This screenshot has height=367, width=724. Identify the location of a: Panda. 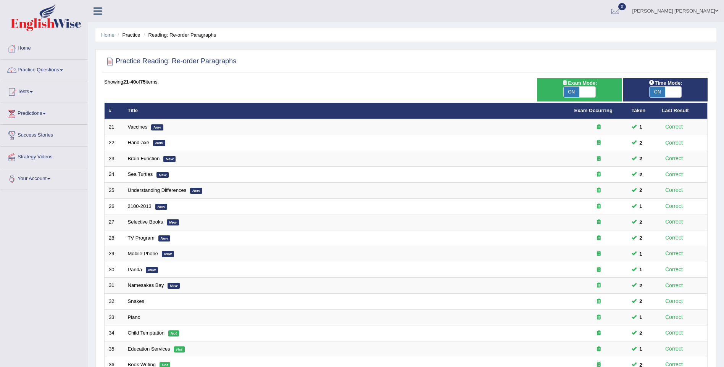
(135, 269).